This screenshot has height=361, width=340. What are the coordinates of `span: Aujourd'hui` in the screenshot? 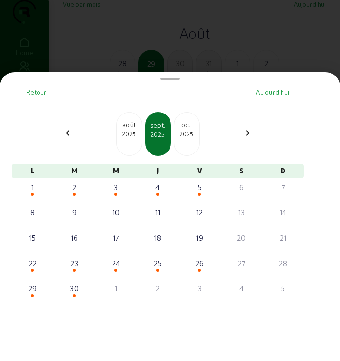 It's located at (273, 92).